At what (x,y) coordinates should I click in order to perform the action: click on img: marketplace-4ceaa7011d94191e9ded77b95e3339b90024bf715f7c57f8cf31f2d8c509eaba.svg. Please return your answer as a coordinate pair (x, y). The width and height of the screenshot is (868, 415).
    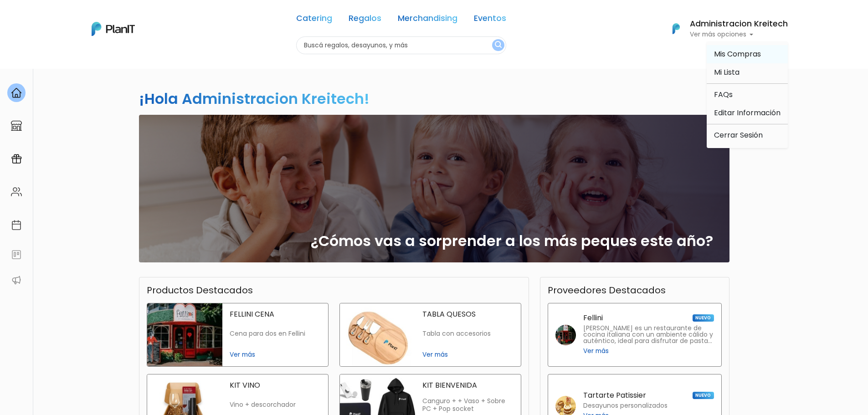
    Looking at the image, I should click on (16, 126).